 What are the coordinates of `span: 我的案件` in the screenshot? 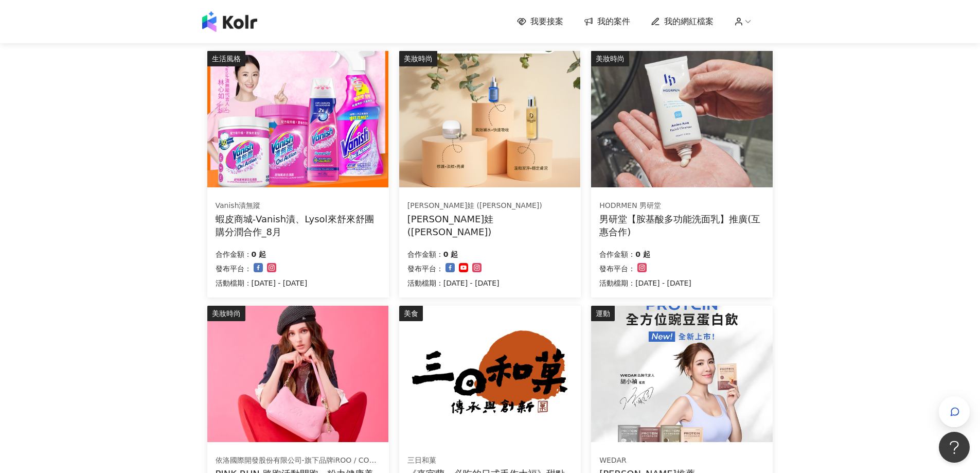 It's located at (614, 22).